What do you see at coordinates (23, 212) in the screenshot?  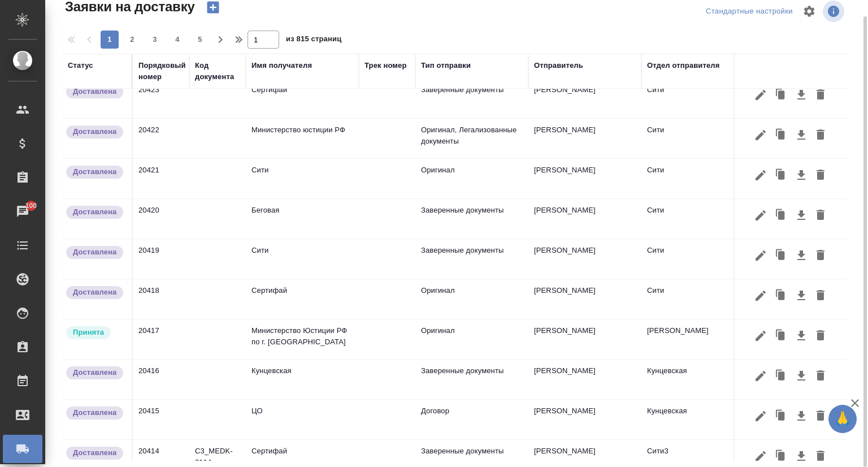 I see `a: 100` at bounding box center [23, 212].